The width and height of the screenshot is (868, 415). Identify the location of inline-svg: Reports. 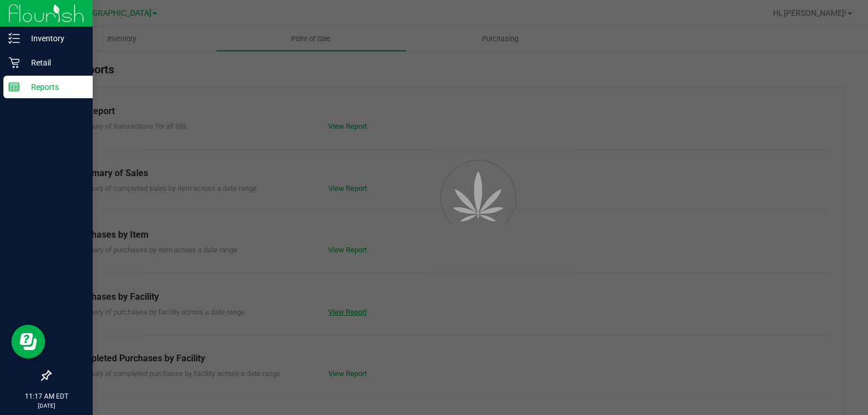
(14, 87).